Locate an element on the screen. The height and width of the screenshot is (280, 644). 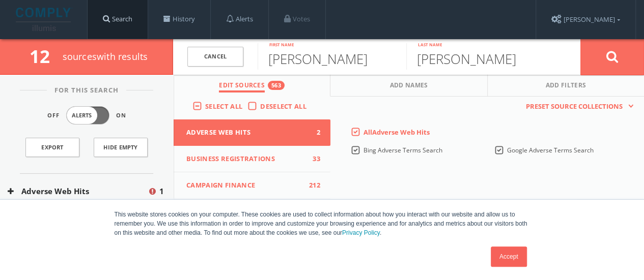
button: Adverse Web Hits is located at coordinates (77, 191).